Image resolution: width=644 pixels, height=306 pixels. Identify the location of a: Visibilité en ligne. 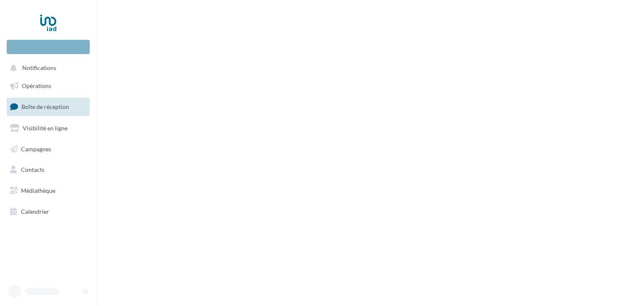
(48, 128).